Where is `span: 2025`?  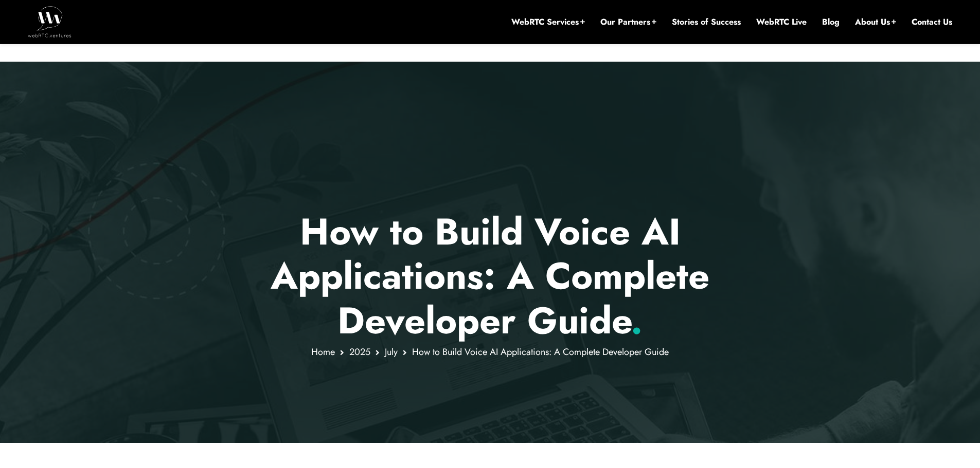 span: 2025 is located at coordinates (359, 352).